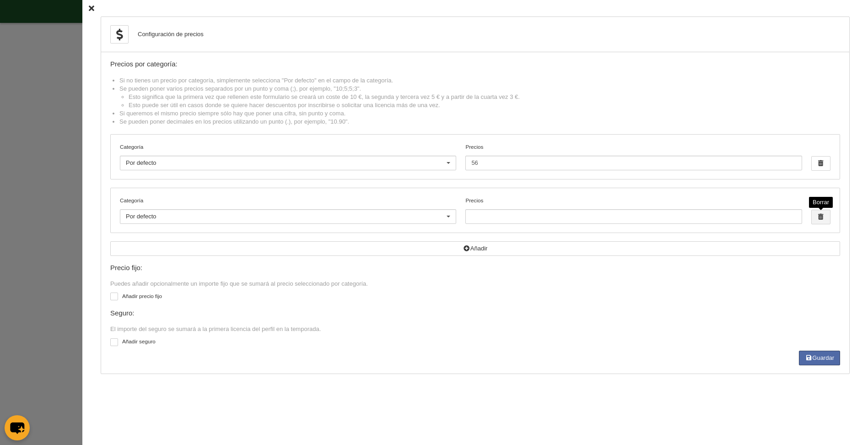  I want to click on button: chat-button, so click(17, 427).